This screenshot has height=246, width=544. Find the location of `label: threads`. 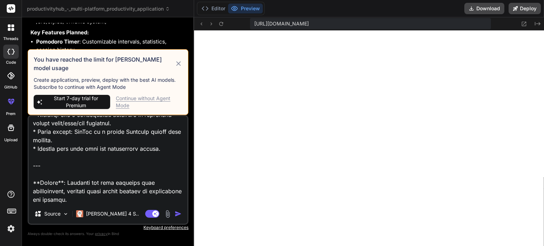

label: threads is located at coordinates (11, 39).